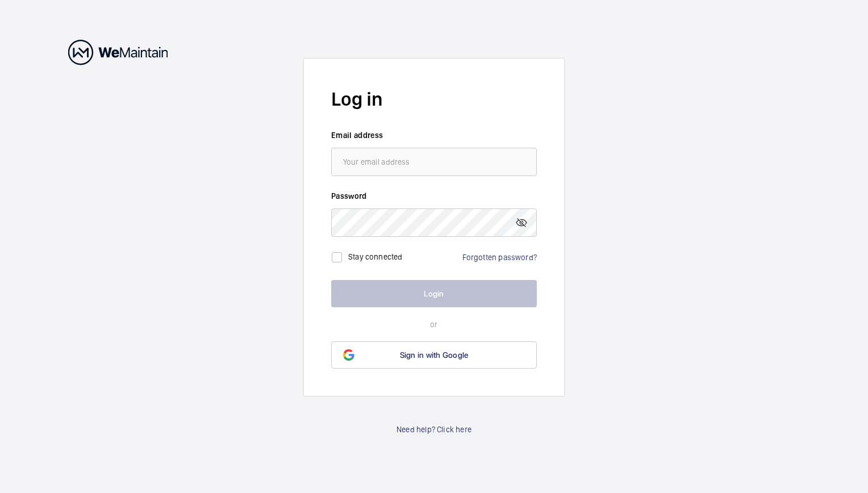  I want to click on h2: Log in, so click(434, 99).